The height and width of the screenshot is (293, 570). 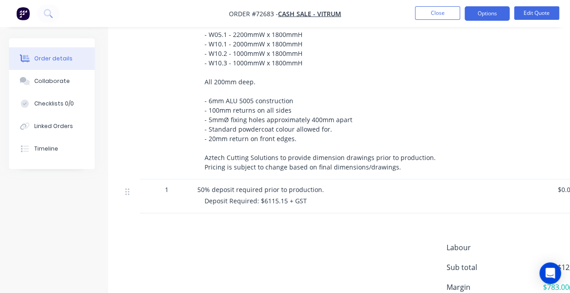 I want to click on span: Sub total, so click(x=487, y=267).